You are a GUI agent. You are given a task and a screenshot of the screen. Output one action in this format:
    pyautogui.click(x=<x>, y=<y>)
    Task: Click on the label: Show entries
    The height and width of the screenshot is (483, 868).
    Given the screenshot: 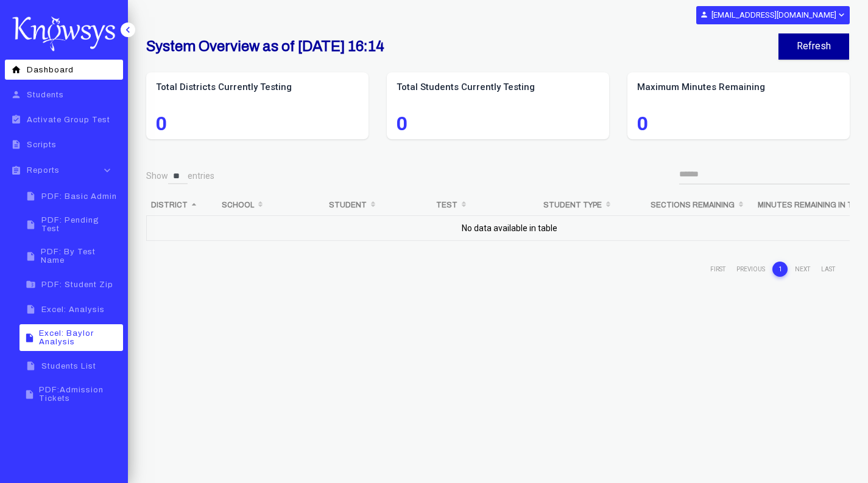 What is the action you would take?
    pyautogui.click(x=181, y=176)
    